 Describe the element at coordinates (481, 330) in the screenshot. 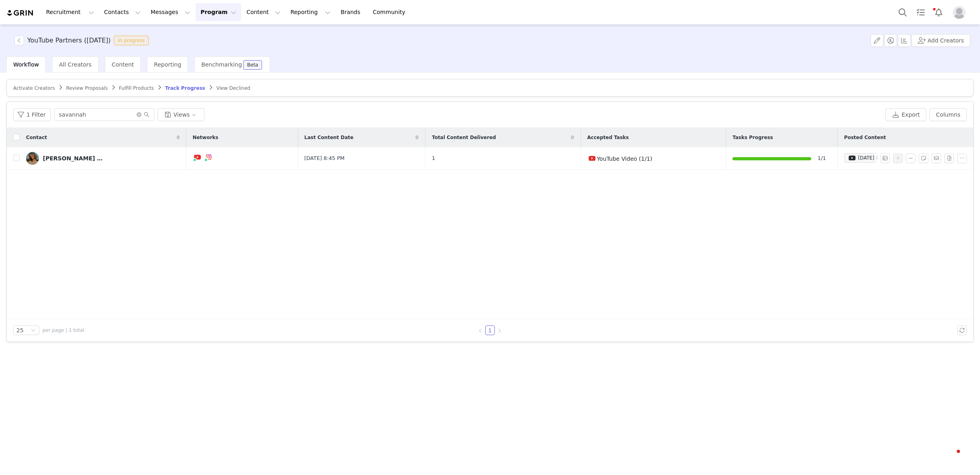

I see `li: Previous Page` at that location.